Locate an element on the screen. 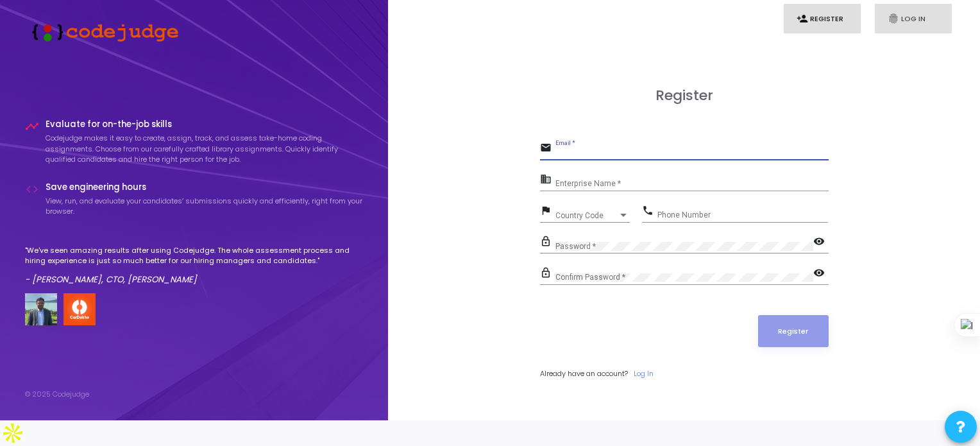 This screenshot has height=446, width=980. a: fingerprintLog In is located at coordinates (913, 18).